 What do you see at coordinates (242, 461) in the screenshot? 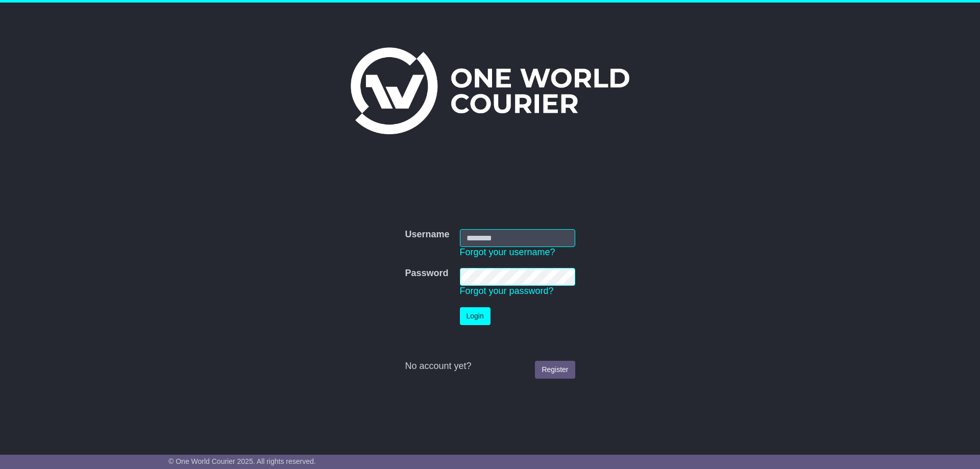
I see `span: © One World Courier 2025. All rights reserved.` at bounding box center [242, 461].